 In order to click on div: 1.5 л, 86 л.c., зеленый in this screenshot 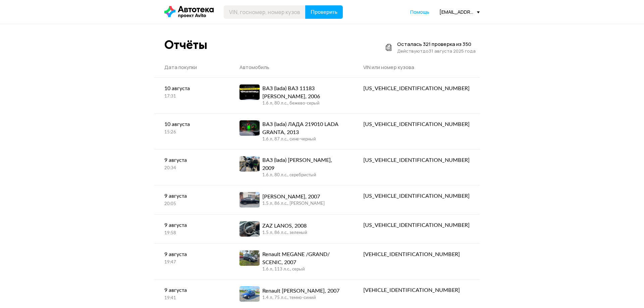, I will do `click(285, 233)`.